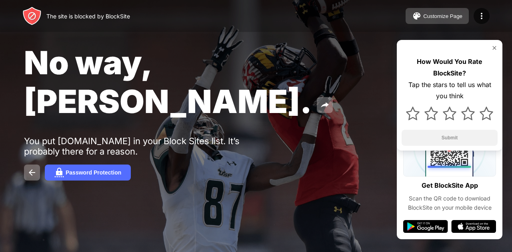 The height and width of the screenshot is (252, 512). Describe the element at coordinates (443, 16) in the screenshot. I see `div: Customize Page` at that location.